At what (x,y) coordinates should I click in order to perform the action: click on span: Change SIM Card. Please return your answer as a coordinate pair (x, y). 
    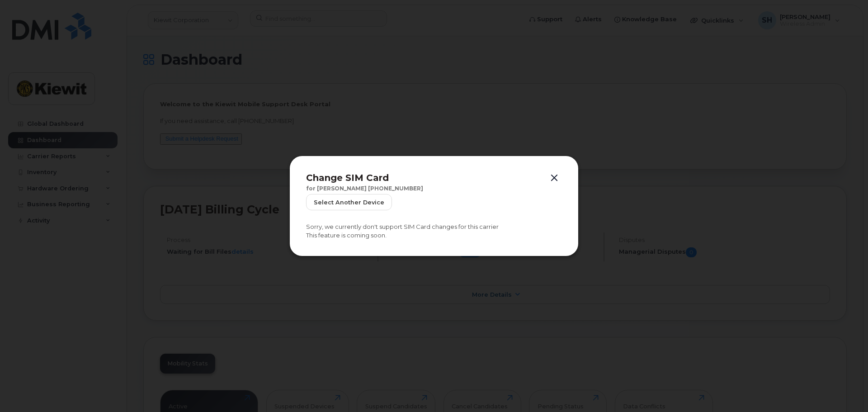
    Looking at the image, I should click on (347, 178).